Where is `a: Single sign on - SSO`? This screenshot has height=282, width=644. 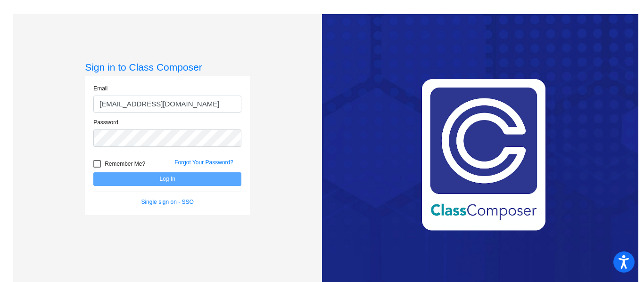
a: Single sign on - SSO is located at coordinates (167, 202).